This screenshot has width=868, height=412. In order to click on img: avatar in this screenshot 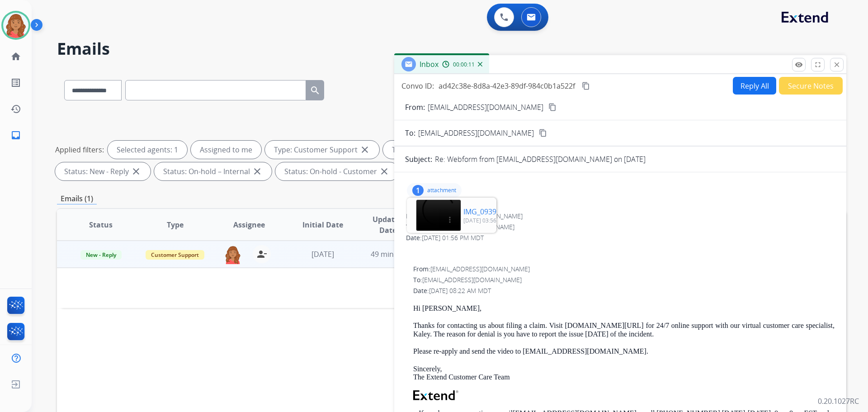, I will do `click(16, 25)`.